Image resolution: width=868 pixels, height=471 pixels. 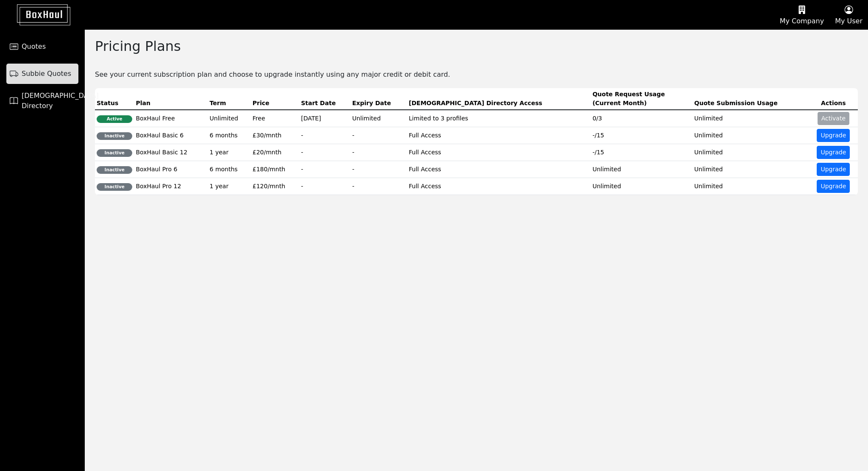 What do you see at coordinates (43, 74) in the screenshot?
I see `a: Subbie Quotes` at bounding box center [43, 74].